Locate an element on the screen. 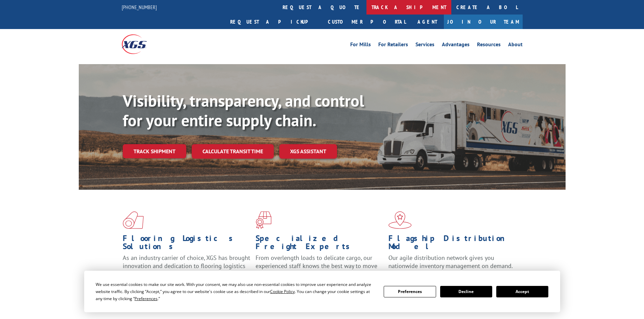 This screenshot has width=644, height=319. button: Preferences is located at coordinates (410, 292).